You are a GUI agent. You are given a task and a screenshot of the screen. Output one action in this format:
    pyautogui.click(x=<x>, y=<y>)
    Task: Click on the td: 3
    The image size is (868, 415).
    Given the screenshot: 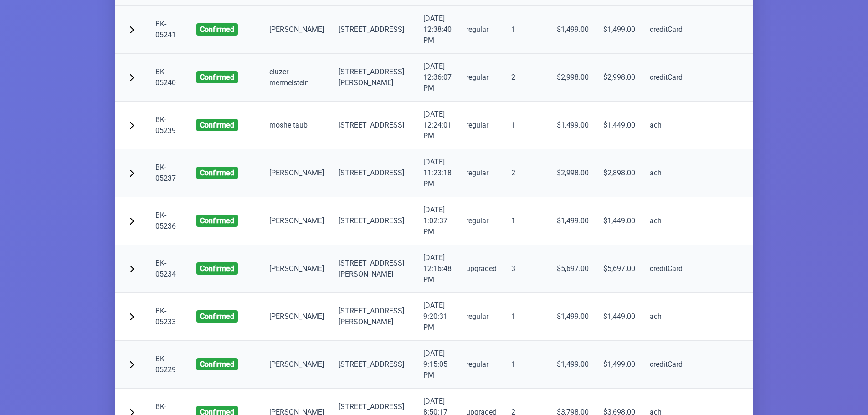 What is the action you would take?
    pyautogui.click(x=527, y=268)
    